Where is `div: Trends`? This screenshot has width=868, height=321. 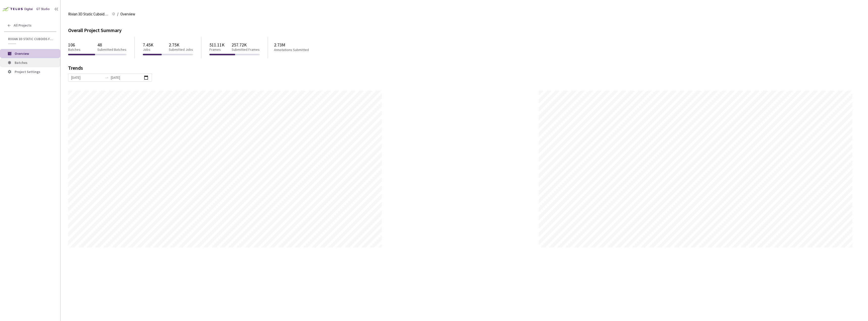 div: Trends is located at coordinates (461, 69).